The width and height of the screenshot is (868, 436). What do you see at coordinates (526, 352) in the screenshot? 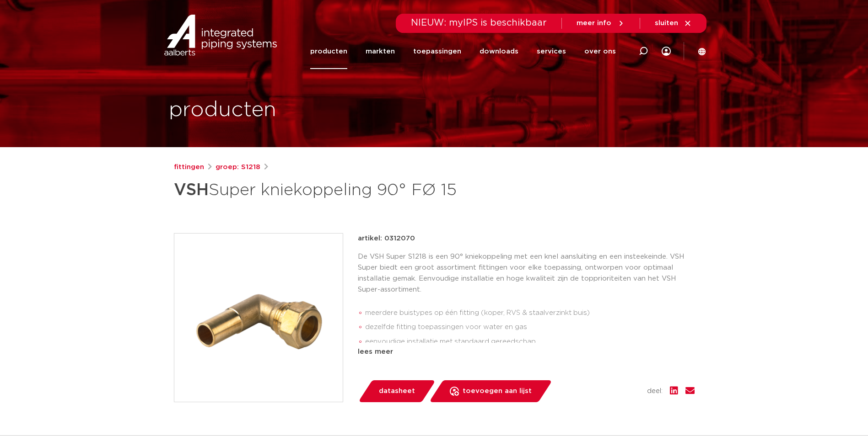
I see `div: lees meer` at bounding box center [526, 352].